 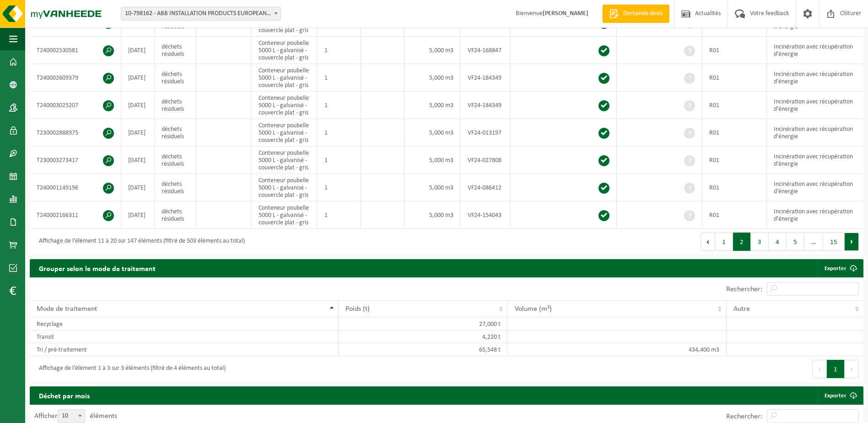 I want to click on td: Tri / pré-traitement, so click(x=184, y=350).